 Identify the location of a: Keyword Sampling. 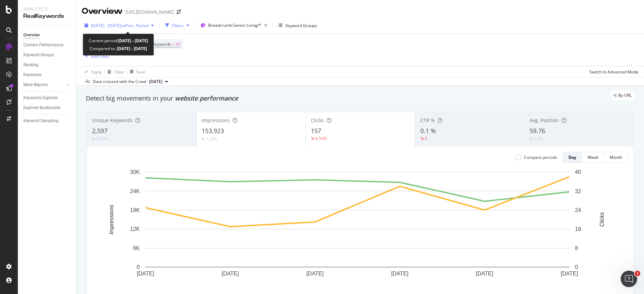
(47, 121).